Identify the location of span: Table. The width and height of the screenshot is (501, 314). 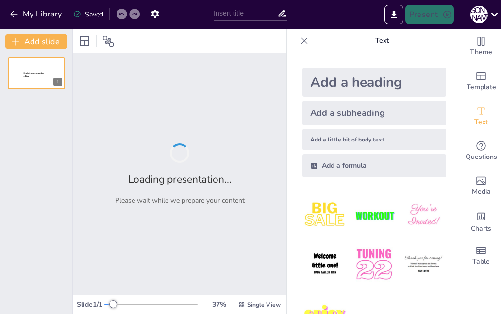
(481, 262).